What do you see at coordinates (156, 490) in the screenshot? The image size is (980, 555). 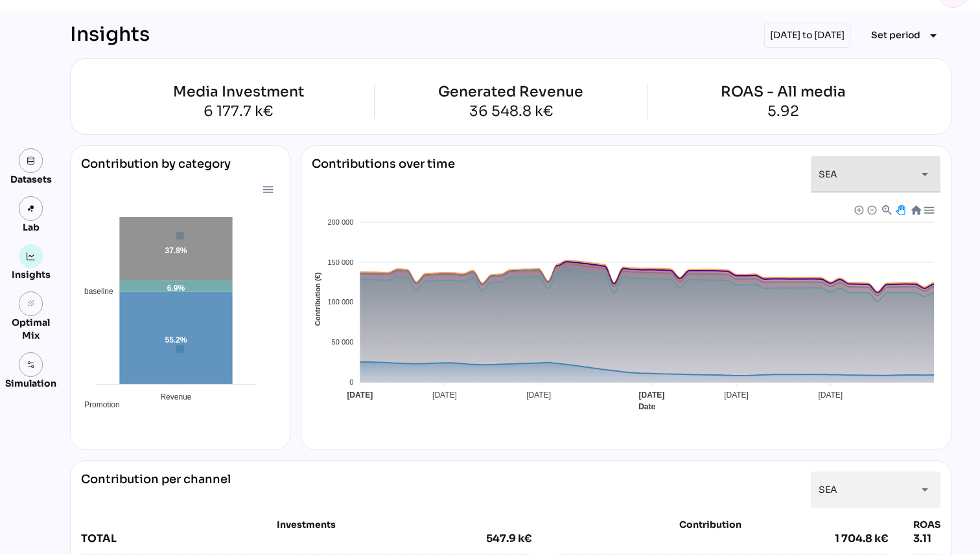 I see `div: Contribution per channel` at bounding box center [156, 490].